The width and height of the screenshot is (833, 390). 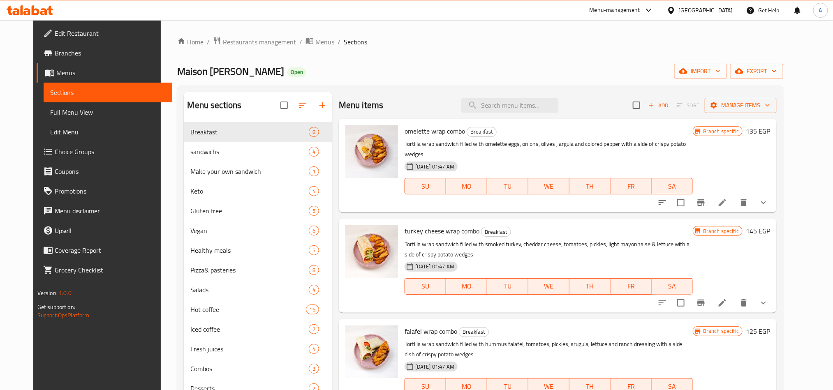 What do you see at coordinates (658, 105) in the screenshot?
I see `span: Add item` at bounding box center [658, 105].